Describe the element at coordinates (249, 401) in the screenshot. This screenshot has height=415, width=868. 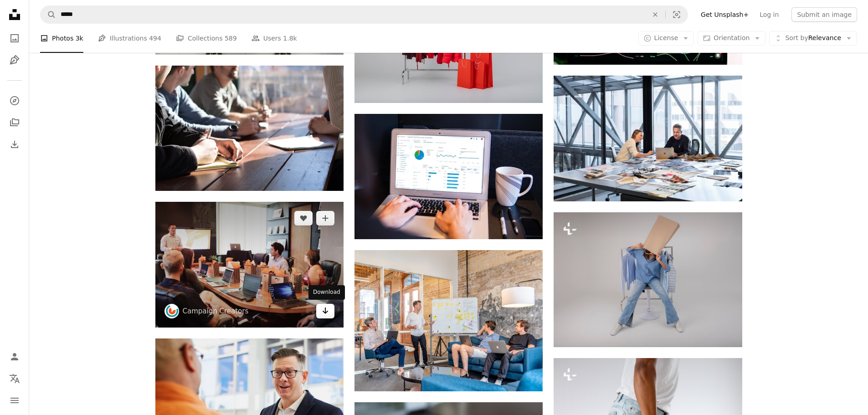
I see `a: man in black suit jacket` at that location.